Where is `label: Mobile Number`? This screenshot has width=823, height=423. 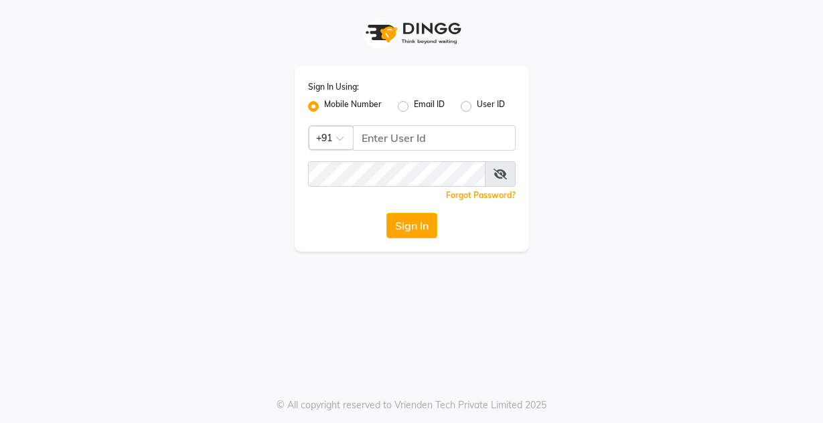
label: Mobile Number is located at coordinates (353, 106).